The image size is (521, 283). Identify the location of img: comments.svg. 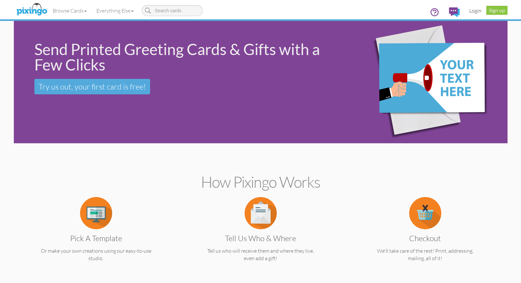
(454, 12).